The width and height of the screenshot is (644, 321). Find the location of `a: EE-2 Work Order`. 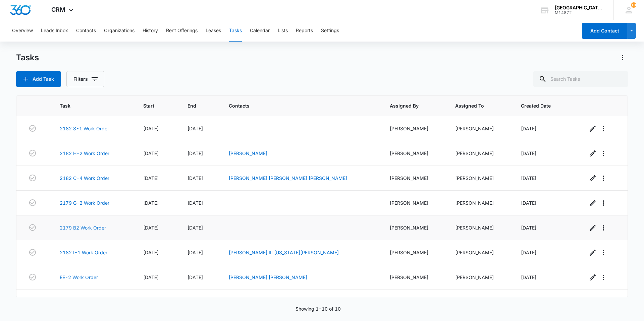

a: EE-2 Work Order is located at coordinates (79, 277).